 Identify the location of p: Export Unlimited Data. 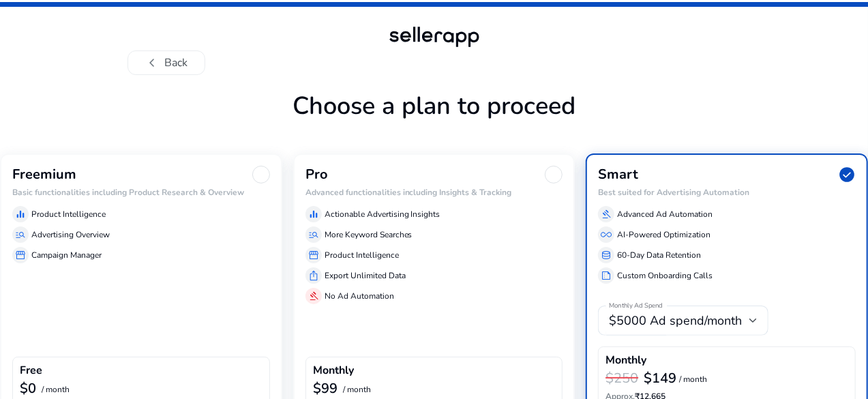
(365, 276).